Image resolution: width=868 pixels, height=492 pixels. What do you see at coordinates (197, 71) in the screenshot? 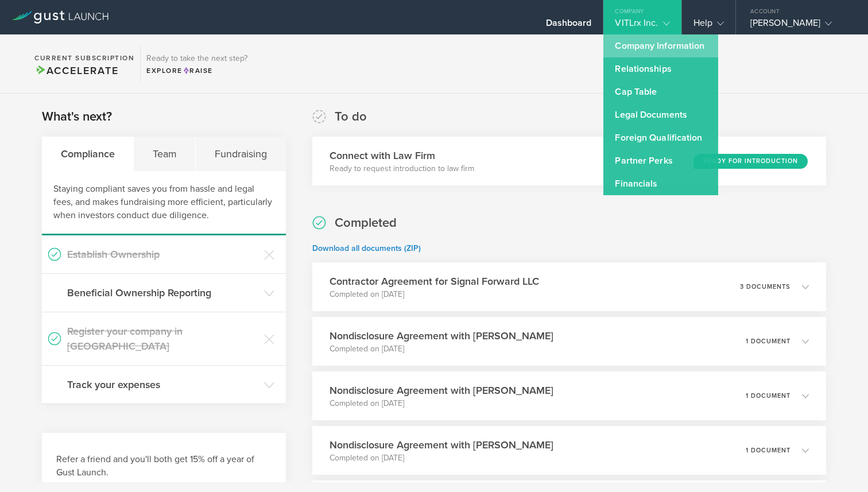
I see `span: Raise` at bounding box center [197, 71].